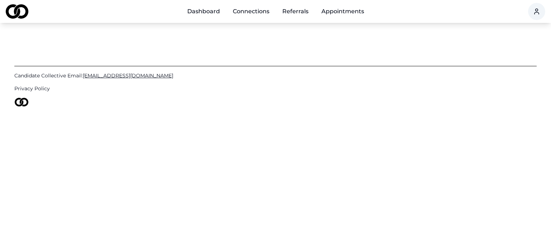 The width and height of the screenshot is (551, 249). Describe the element at coordinates (276, 89) in the screenshot. I see `a: Privacy Policy` at that location.